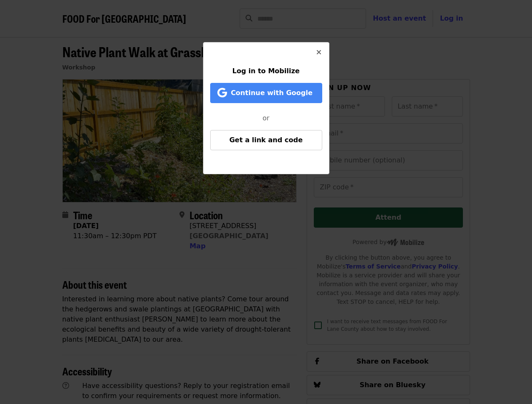 The height and width of the screenshot is (404, 532). Describe the element at coordinates (319, 52) in the screenshot. I see `i: times icon` at that location.